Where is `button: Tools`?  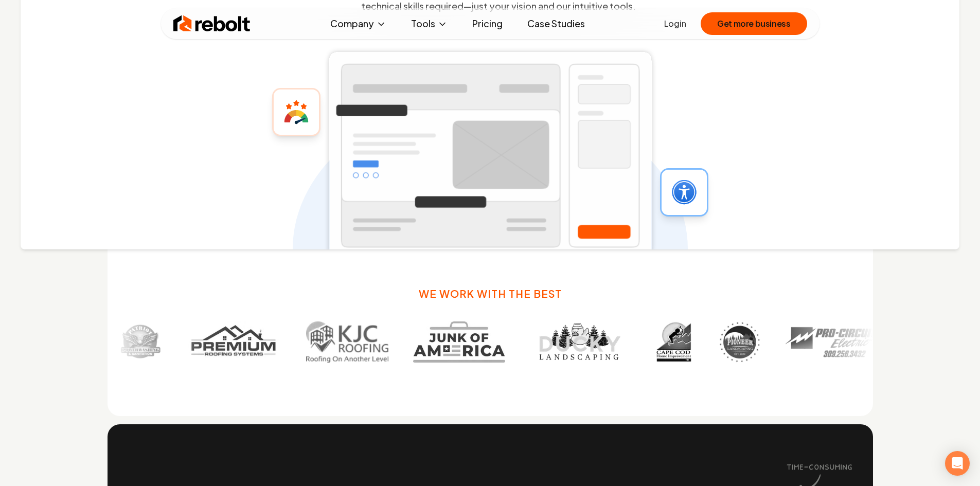 button: Tools is located at coordinates (429, 24).